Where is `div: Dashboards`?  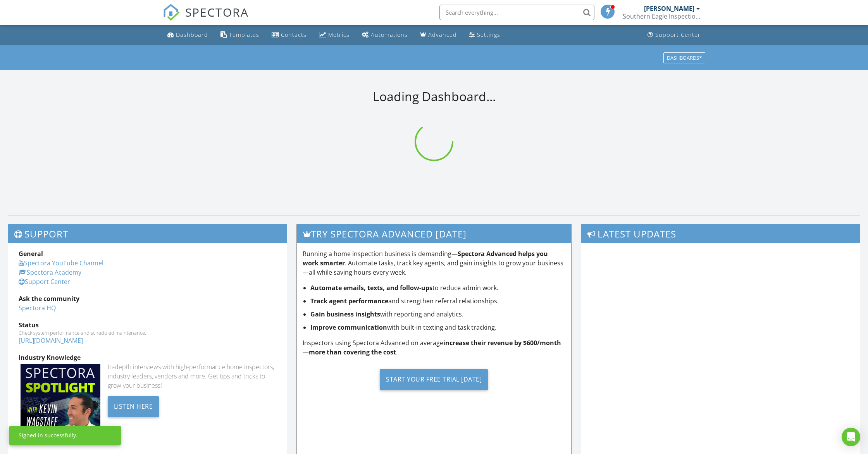 div: Dashboards is located at coordinates (685, 58).